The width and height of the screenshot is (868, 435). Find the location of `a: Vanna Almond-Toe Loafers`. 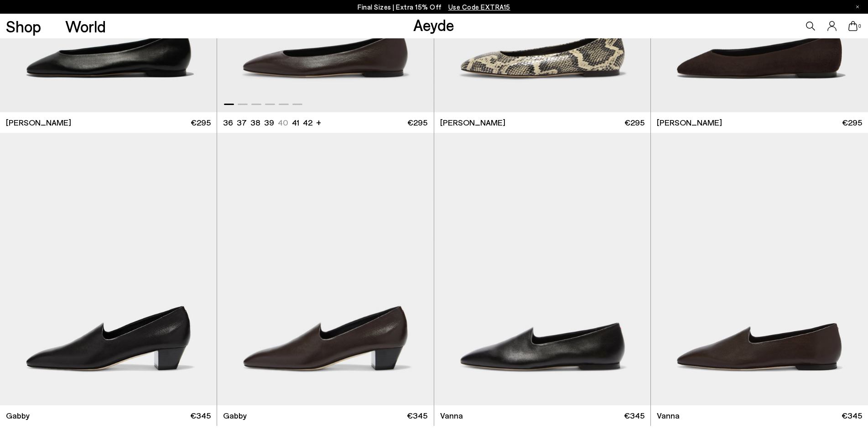

a: Vanna Almond-Toe Loafers is located at coordinates (759, 268).